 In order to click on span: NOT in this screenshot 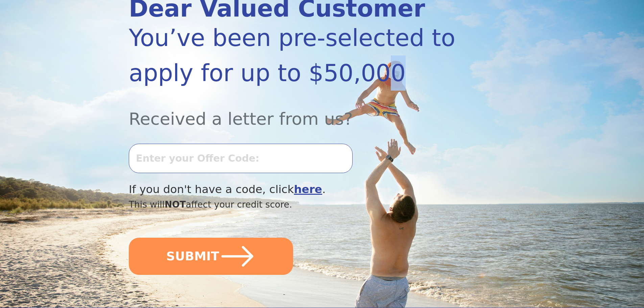, I will do `click(175, 204)`.